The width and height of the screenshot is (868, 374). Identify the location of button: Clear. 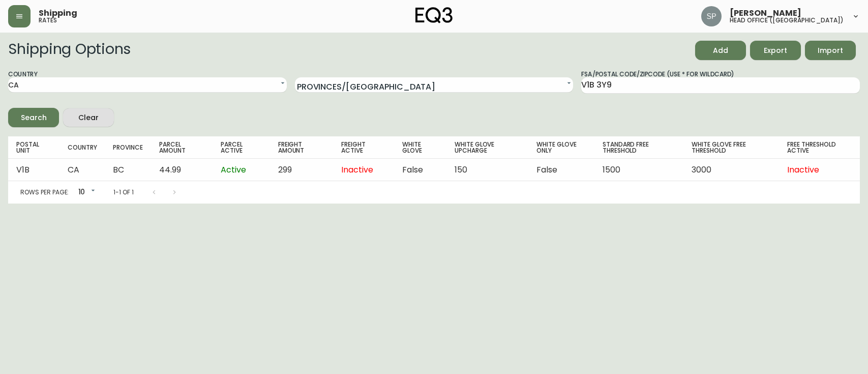
(89, 118).